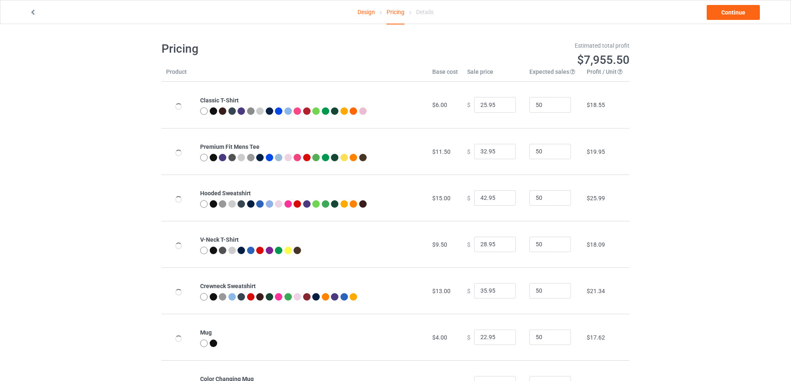 This screenshot has width=791, height=381. What do you see at coordinates (178, 75) in the screenshot?
I see `th: Product` at bounding box center [178, 75].